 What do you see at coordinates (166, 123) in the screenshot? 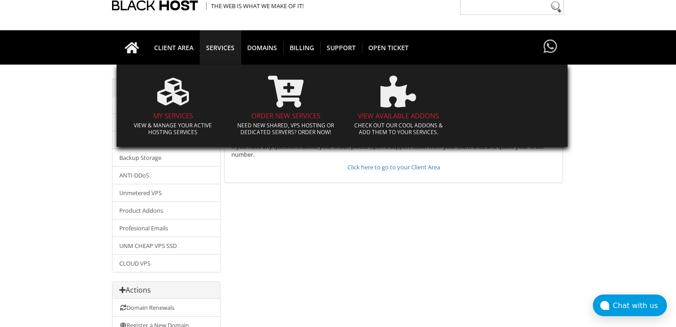
I see `a: Bare metal servers` at bounding box center [166, 123].